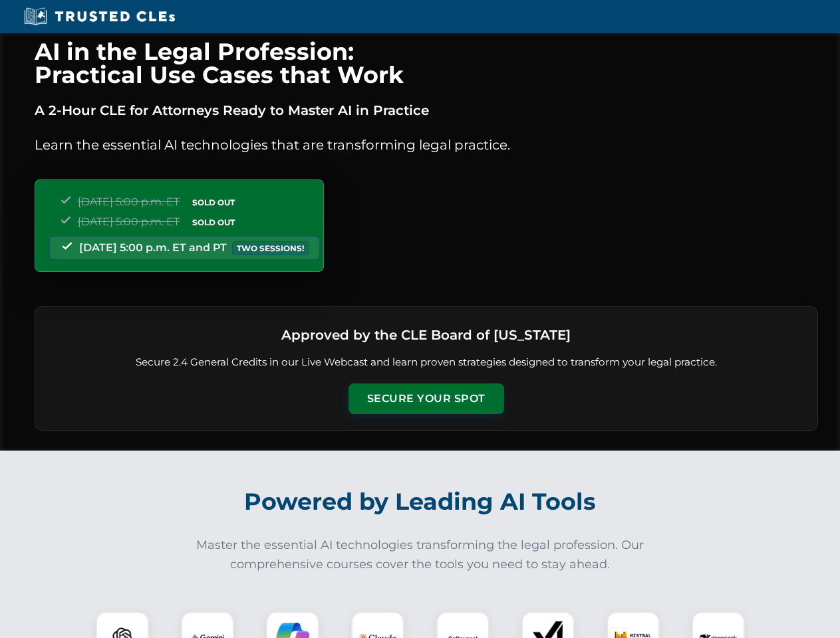 The width and height of the screenshot is (840, 638). I want to click on img: Trusted CLEs, so click(99, 17).